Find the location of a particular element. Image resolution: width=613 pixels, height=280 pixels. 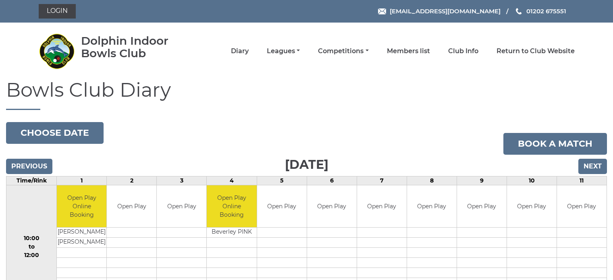

img: Email is located at coordinates (382, 11).